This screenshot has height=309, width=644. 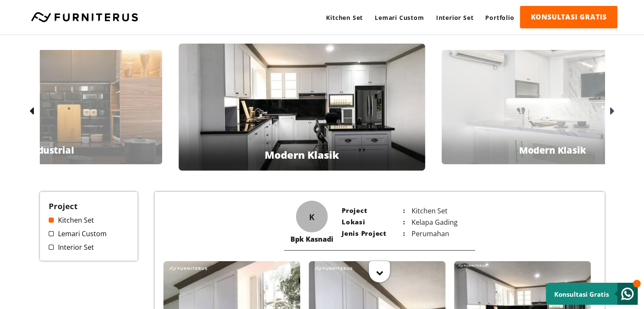 I want to click on a: Portfolio, so click(x=500, y=17).